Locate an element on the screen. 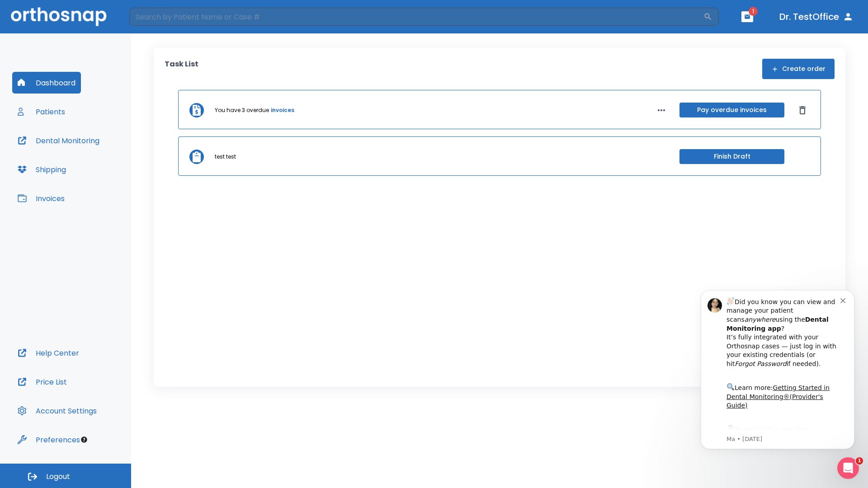  button: Shipping is located at coordinates (42, 170).